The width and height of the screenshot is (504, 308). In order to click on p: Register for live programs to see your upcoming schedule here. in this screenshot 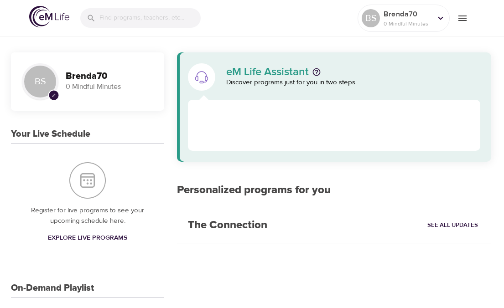, I will do `click(87, 216)`.